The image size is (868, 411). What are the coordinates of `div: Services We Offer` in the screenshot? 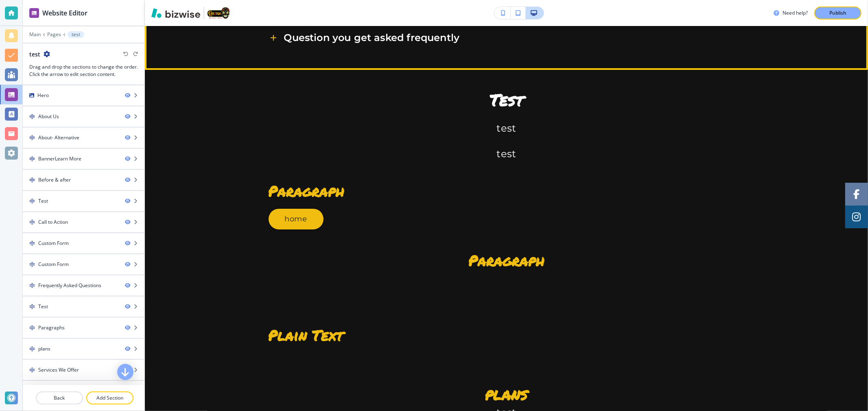 It's located at (58, 370).